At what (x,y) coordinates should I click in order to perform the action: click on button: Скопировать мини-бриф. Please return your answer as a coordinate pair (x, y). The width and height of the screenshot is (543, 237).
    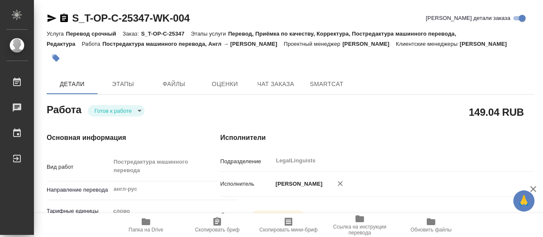
    Looking at the image, I should click on (288, 225).